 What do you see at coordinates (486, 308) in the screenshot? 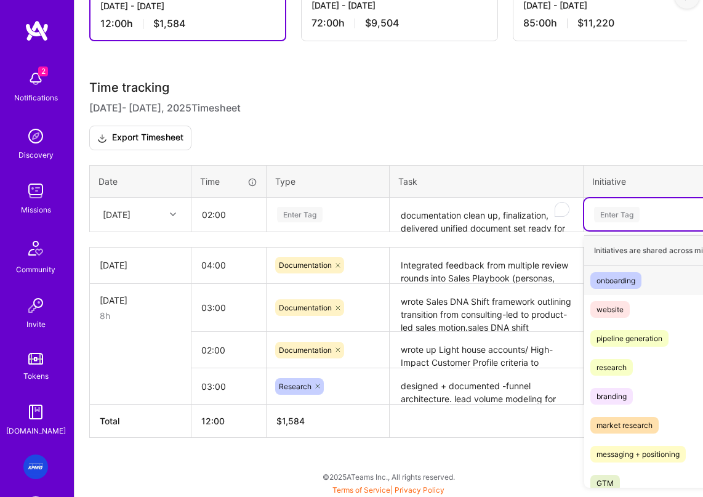
I see `textarea: wrote Sales DNA Shift framework outlining transition from consulting-led to product-led sales mot...` at bounding box center [486, 308].